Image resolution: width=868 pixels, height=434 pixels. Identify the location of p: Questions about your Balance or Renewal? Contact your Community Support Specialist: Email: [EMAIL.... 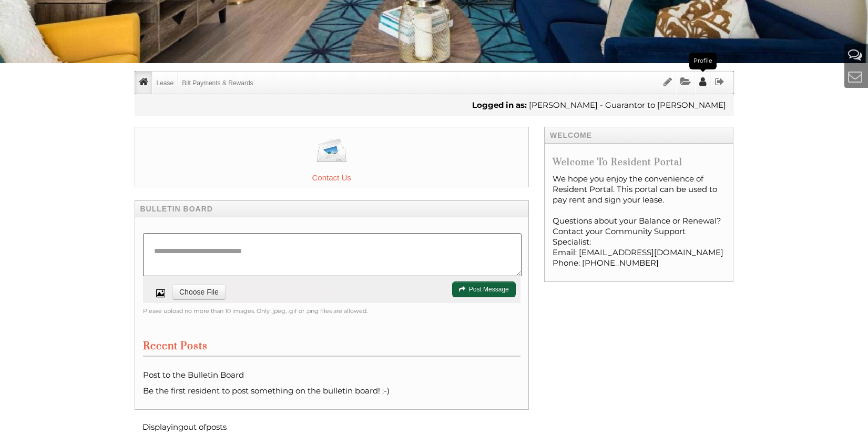
(639, 242).